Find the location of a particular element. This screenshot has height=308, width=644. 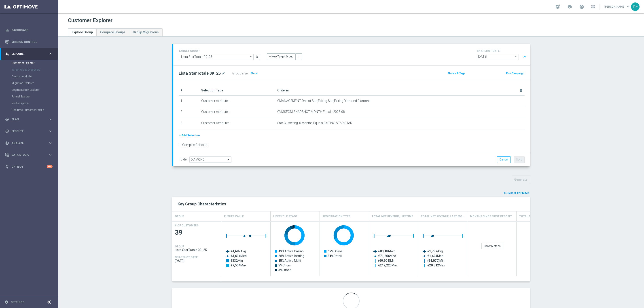

button: more_vert is located at coordinates (299, 57).